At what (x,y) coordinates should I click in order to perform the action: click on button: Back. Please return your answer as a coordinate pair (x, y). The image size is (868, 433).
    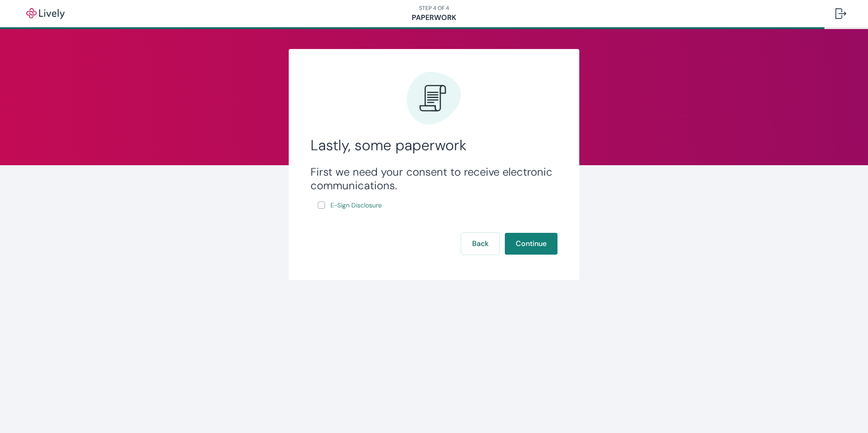
    Looking at the image, I should click on (480, 244).